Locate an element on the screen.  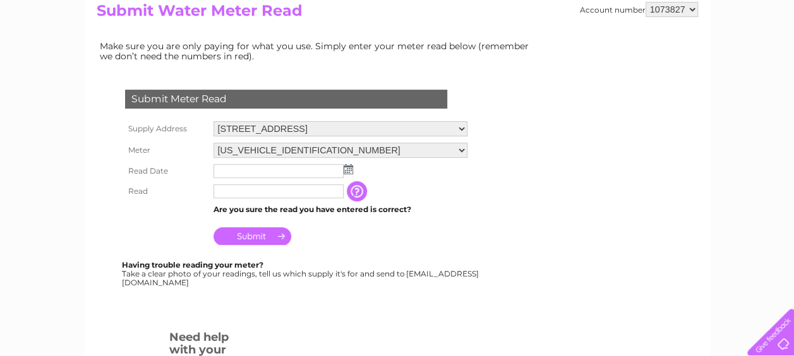
img: logo.png is located at coordinates (60, 52).